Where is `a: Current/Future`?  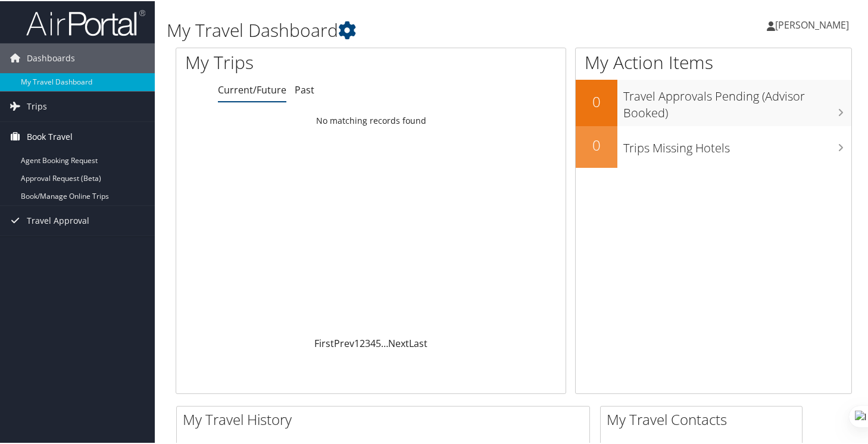 a: Current/Future is located at coordinates (252, 89).